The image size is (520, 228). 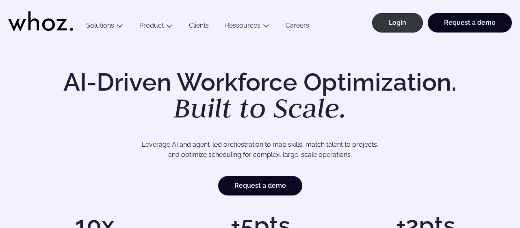 What do you see at coordinates (247, 27) in the screenshot?
I see `button: Ressources` at bounding box center [247, 27].